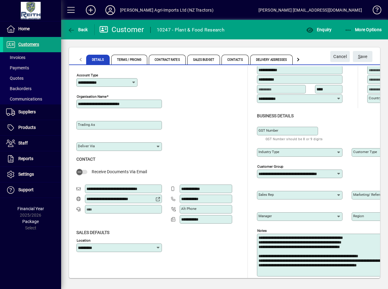 This screenshot has width=388, height=289. What do you see at coordinates (83, 240) in the screenshot?
I see `mat-label: Location` at bounding box center [83, 240].